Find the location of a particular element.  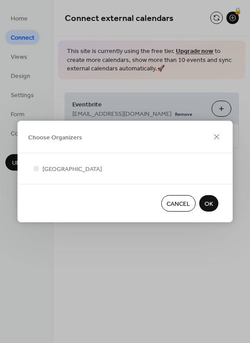

button: OK is located at coordinates (208, 203).